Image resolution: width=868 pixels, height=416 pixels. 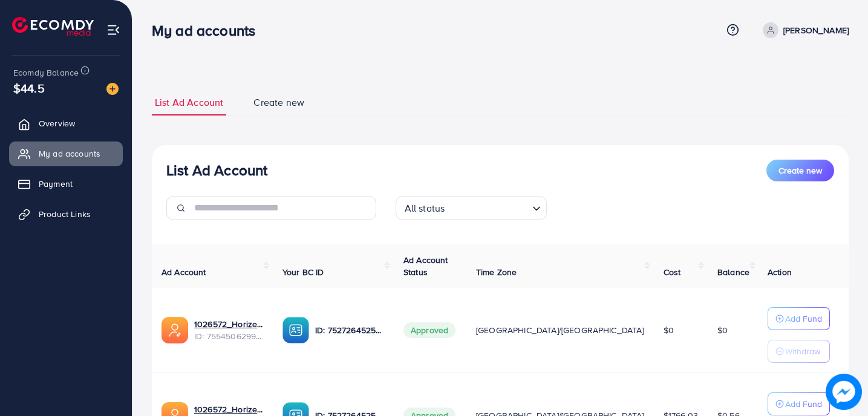 What do you see at coordinates (57, 123) in the screenshot?
I see `span: Overview` at bounding box center [57, 123].